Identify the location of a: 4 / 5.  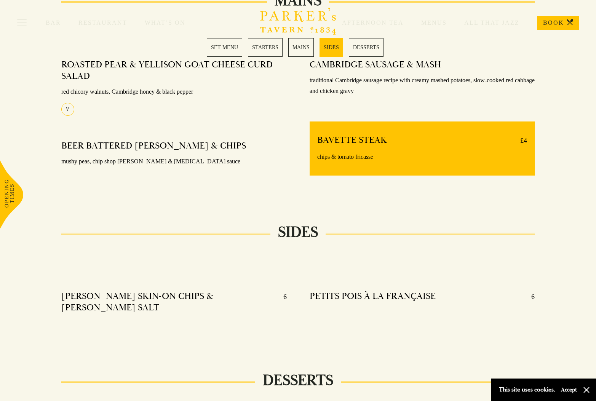
(332, 47).